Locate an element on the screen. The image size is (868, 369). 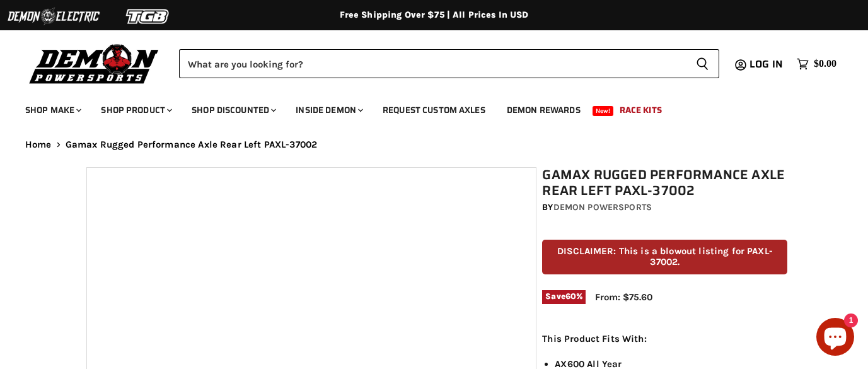
span: New! is located at coordinates (603, 111).